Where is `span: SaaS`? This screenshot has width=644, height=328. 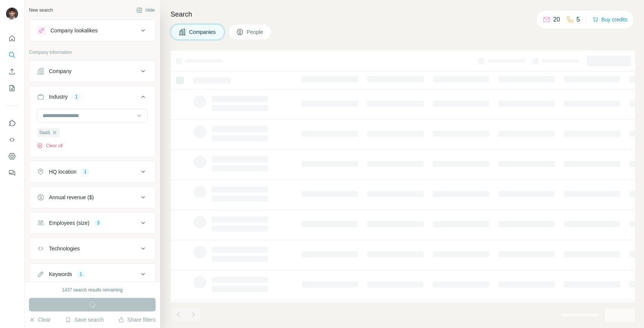
span: SaaS is located at coordinates (44, 133).